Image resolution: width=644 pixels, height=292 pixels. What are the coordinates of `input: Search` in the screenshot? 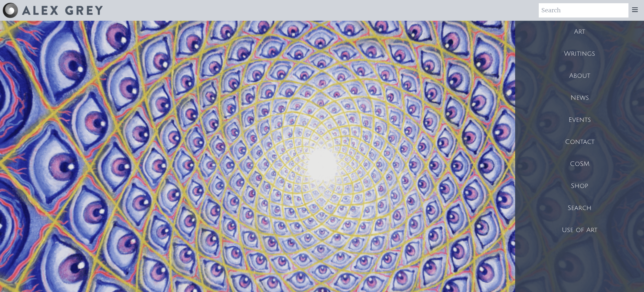 It's located at (583, 10).